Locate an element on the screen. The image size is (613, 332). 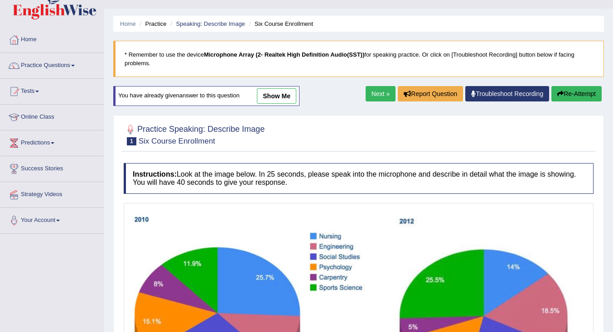
b: Microphone Array (2- Realtek High Definition Audio(SST)) is located at coordinates (284, 54).